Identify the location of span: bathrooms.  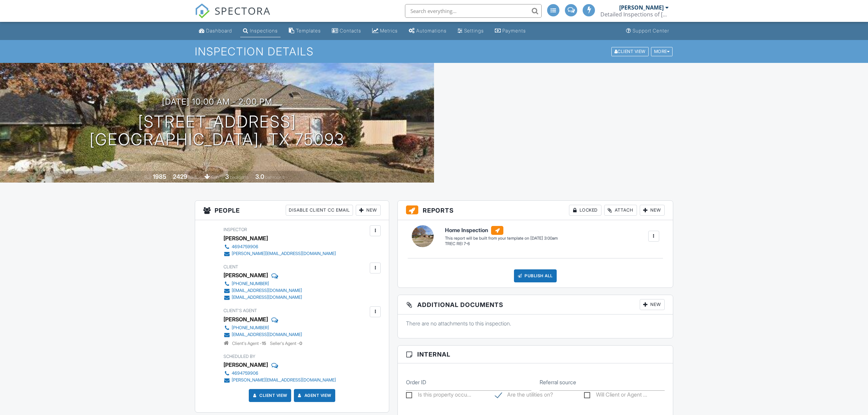
(275, 177).